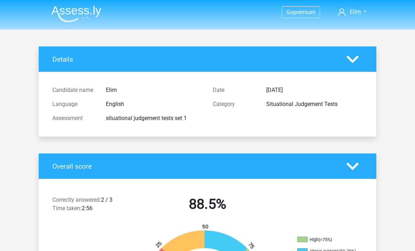 This screenshot has height=251, width=415. What do you see at coordinates (67, 208) in the screenshot?
I see `span: Time taken:` at bounding box center [67, 208].